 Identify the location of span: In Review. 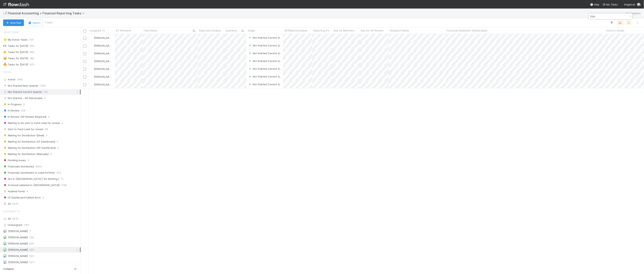
(11, 110).